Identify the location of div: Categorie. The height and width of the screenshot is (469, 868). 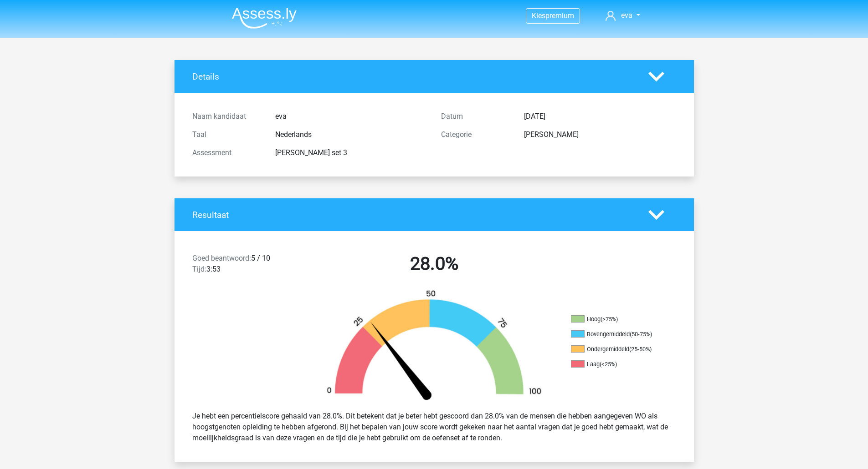
(475, 135).